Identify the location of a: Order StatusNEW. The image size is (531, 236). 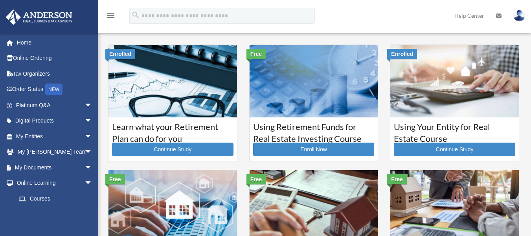
(55, 89).